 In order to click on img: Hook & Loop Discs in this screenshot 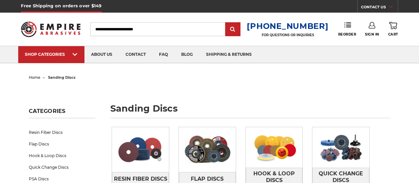, I will do `click(274, 147)`.